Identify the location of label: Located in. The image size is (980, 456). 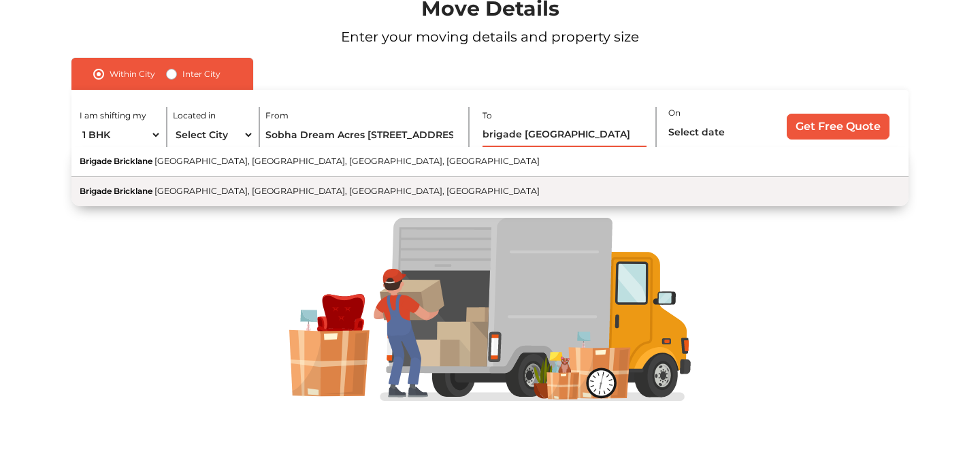
(194, 115).